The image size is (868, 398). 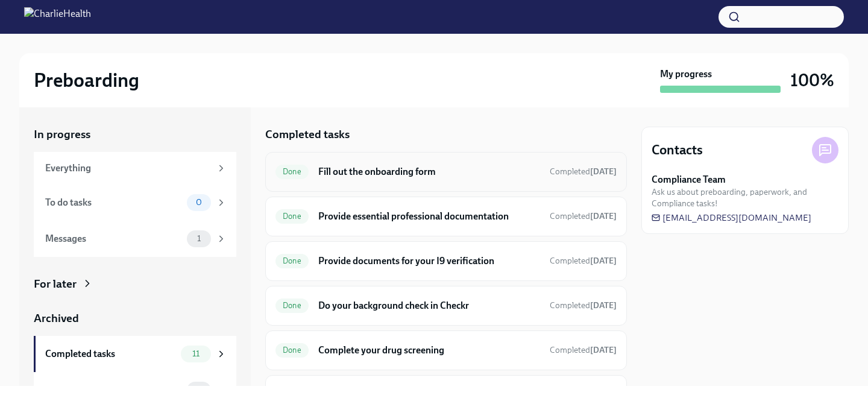 What do you see at coordinates (812, 80) in the screenshot?
I see `h3: 100%` at bounding box center [812, 80].